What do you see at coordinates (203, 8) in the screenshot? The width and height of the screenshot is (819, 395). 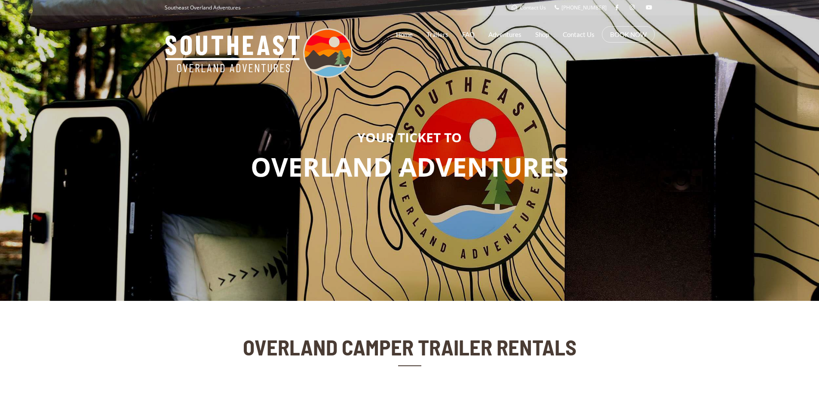 I see `p: Southeast Overland Adventures` at bounding box center [203, 8].